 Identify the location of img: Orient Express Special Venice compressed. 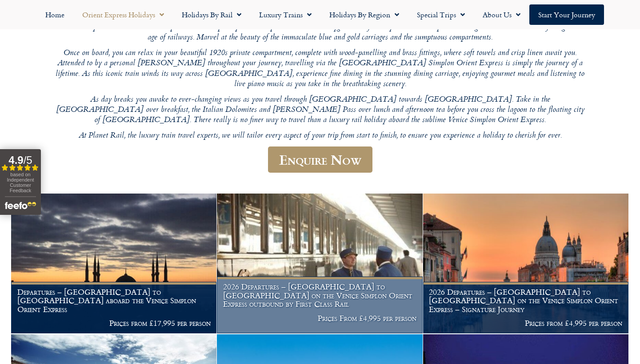
(526, 264).